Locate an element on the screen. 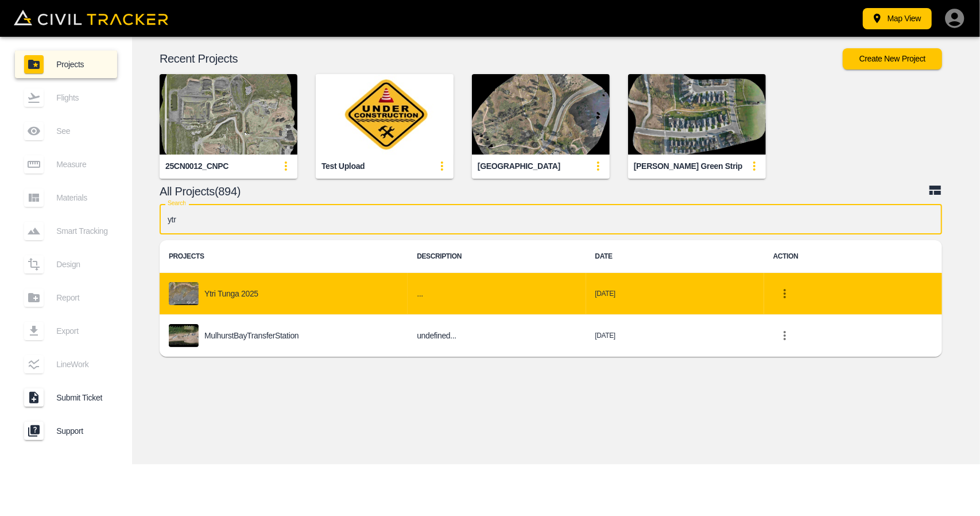  span: Projects is located at coordinates (82, 65).